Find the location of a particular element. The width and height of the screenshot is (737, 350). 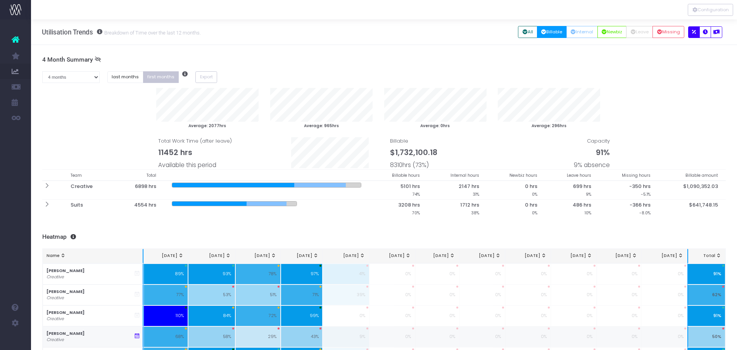

span: 0 hrs is located at coordinates (531, 205).